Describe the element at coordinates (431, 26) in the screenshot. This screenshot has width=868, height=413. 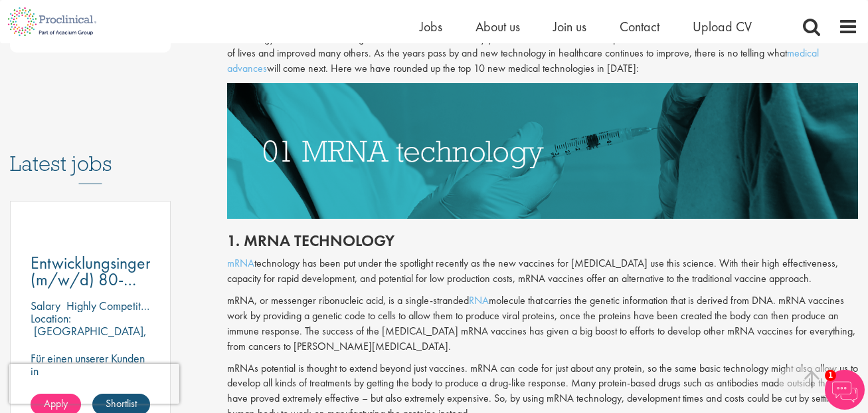
I see `span: Jobs` at that location.